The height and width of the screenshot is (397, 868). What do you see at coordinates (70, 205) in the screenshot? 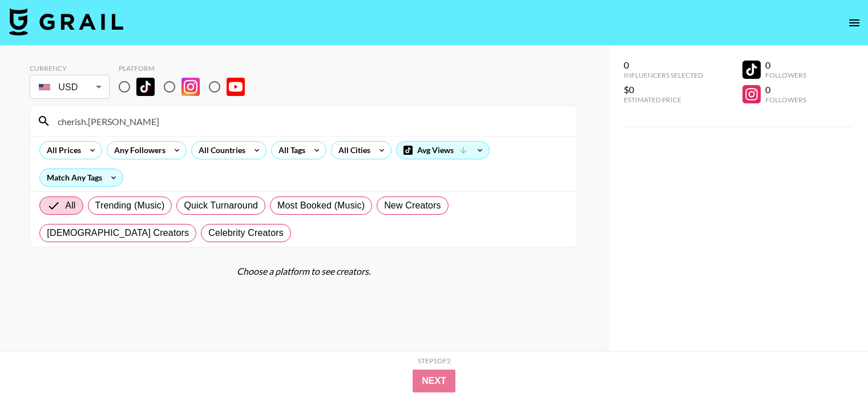
I see `span: All` at bounding box center [70, 205].